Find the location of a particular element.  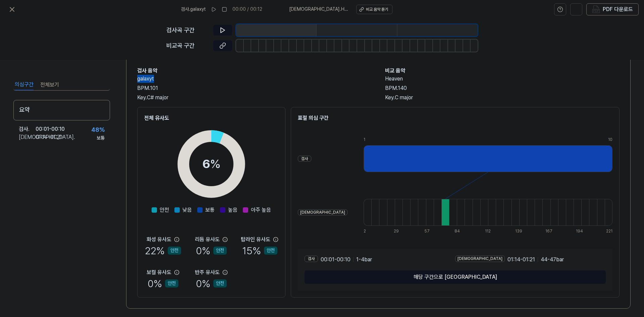

div: 84 is located at coordinates (458, 231).